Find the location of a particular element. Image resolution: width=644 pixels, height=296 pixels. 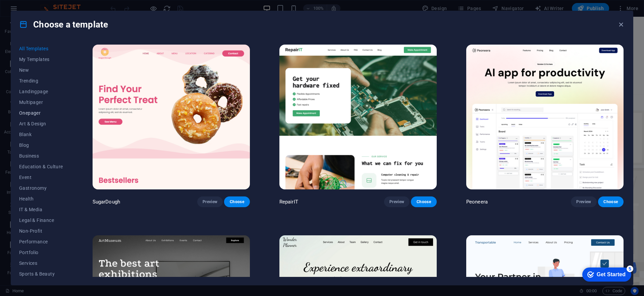

span: Blog is located at coordinates (41, 145).